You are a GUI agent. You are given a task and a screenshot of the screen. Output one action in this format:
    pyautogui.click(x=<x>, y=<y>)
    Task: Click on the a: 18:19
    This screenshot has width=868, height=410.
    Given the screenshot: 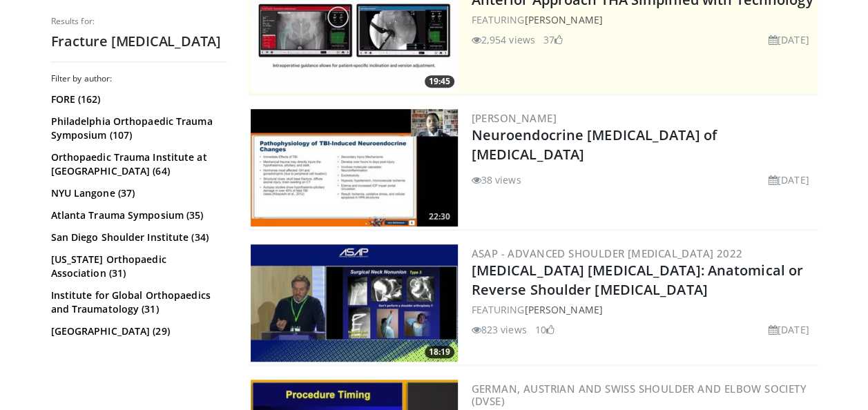 What is the action you would take?
    pyautogui.click(x=354, y=303)
    